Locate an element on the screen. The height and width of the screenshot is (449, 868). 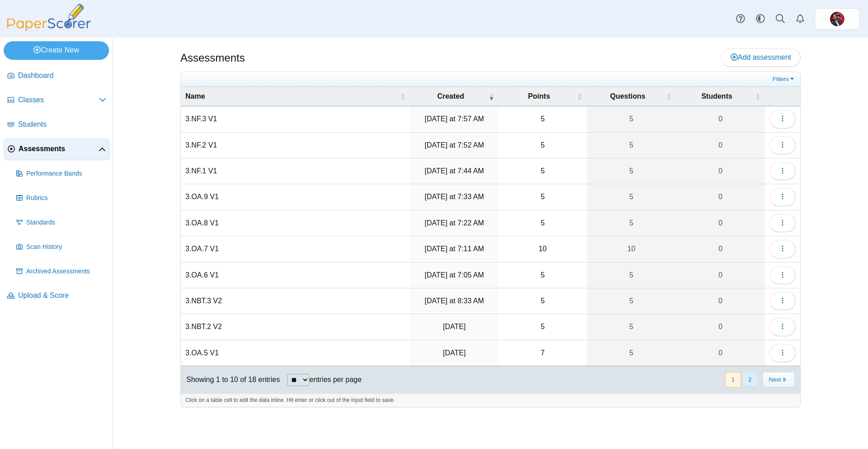
td: 3.OA.8 V1 is located at coordinates (295, 223).